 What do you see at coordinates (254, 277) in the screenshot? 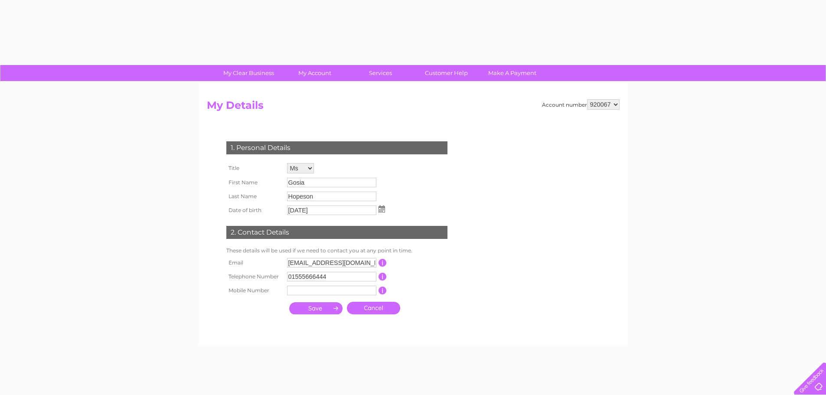
I see `th: Telephone Number` at bounding box center [254, 277].